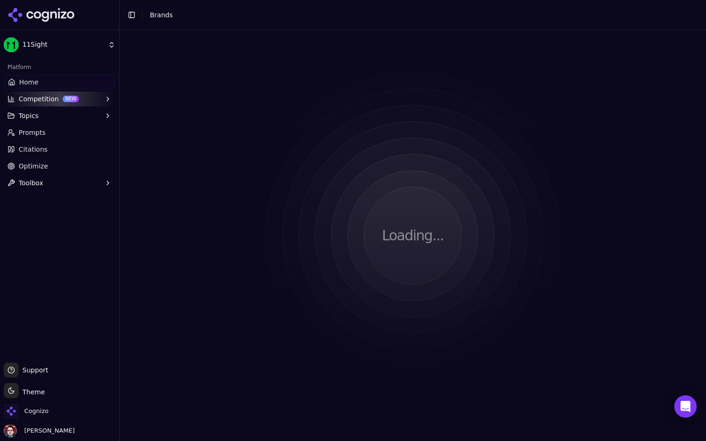 This screenshot has height=441, width=706. I want to click on button: Toolbox, so click(59, 183).